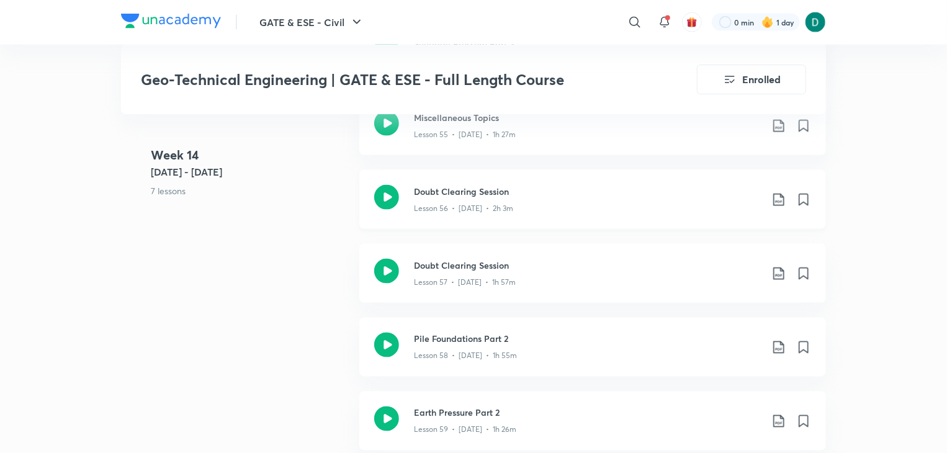 The height and width of the screenshot is (453, 947). What do you see at coordinates (171, 22) in the screenshot?
I see `a: Company Logo` at bounding box center [171, 22].